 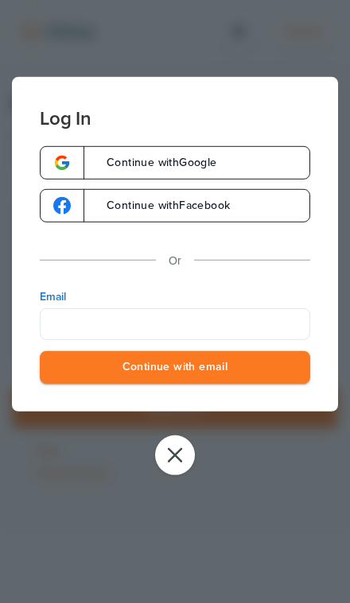 What do you see at coordinates (175, 324) in the screenshot?
I see `input: Email Address` at bounding box center [175, 324].